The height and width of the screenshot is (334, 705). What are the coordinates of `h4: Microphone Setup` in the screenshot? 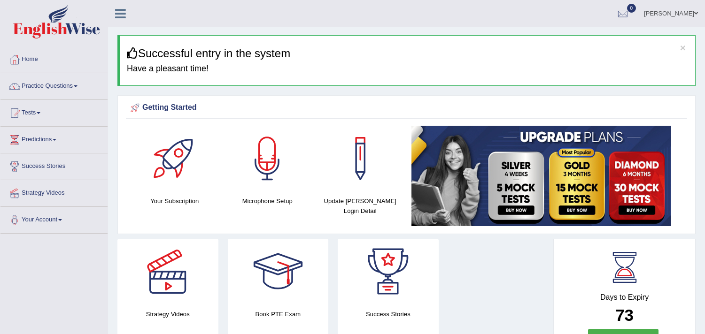 It's located at (268, 201).